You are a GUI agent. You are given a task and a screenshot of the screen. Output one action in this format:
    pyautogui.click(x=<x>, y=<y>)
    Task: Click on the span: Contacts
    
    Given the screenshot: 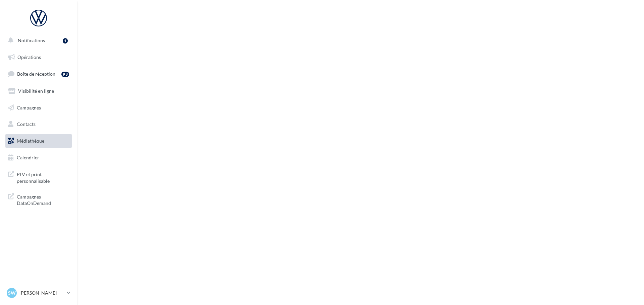 What is the action you would take?
    pyautogui.click(x=26, y=124)
    